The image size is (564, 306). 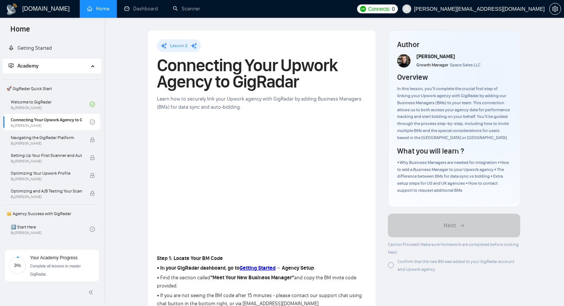 I want to click on span: Optimizing and A/B Testing Your Scanner for Better Results, so click(x=46, y=191).